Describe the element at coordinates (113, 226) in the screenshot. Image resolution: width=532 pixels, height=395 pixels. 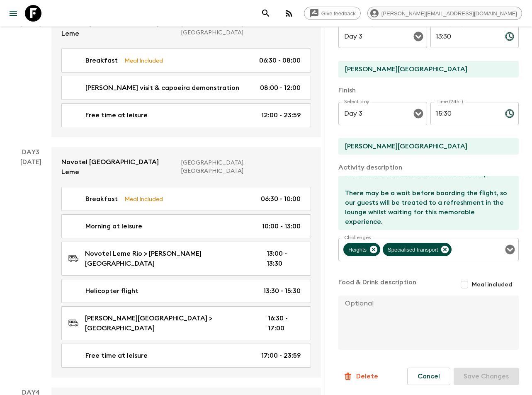
I see `p: Morning at leisure` at that location.